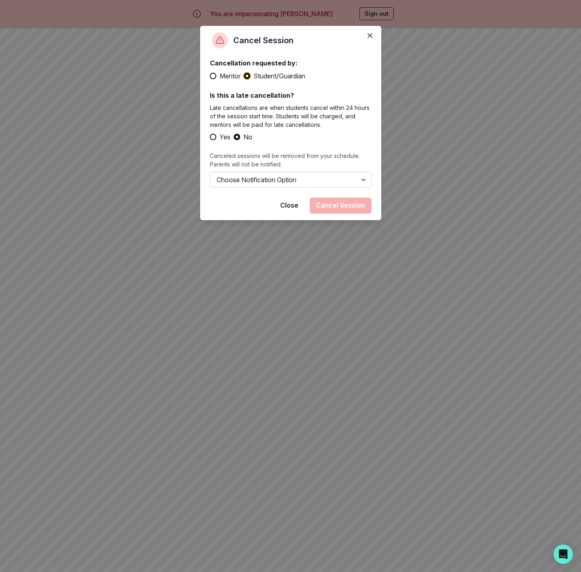 The image size is (581, 572). Describe the element at coordinates (279, 76) in the screenshot. I see `span: Student/Guardian` at that location.